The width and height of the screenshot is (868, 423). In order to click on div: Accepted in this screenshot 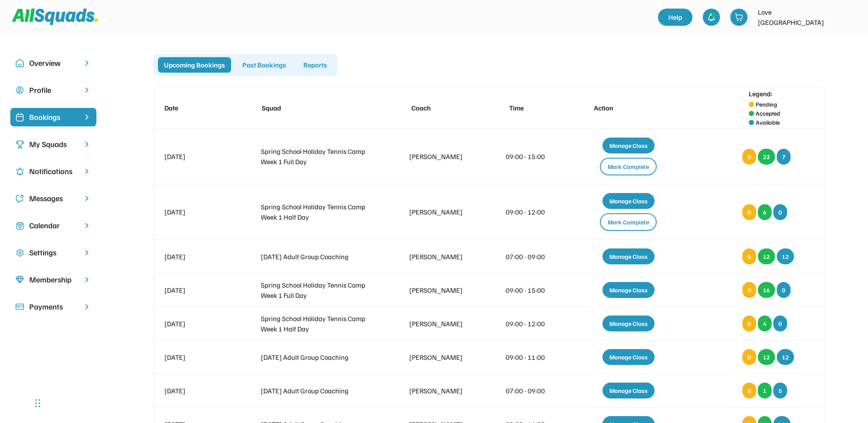, I will do `click(768, 113)`.